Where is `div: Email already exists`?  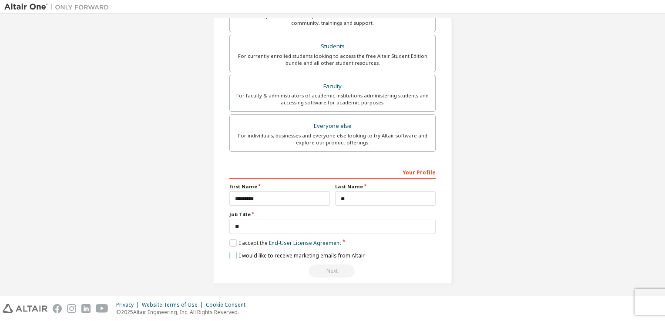
div: Email already exists is located at coordinates (333, 271).